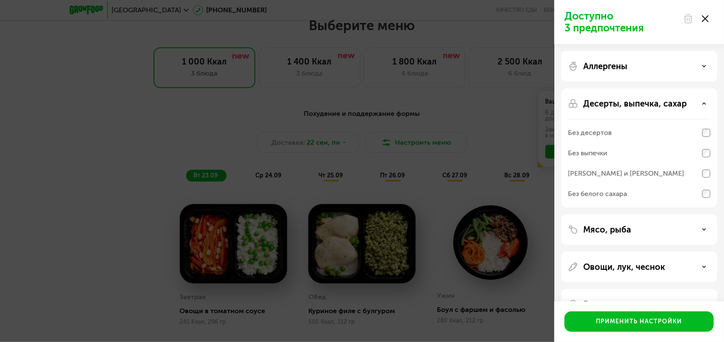 The height and width of the screenshot is (342, 724). I want to click on p: Гарниры, каши, so click(613, 304).